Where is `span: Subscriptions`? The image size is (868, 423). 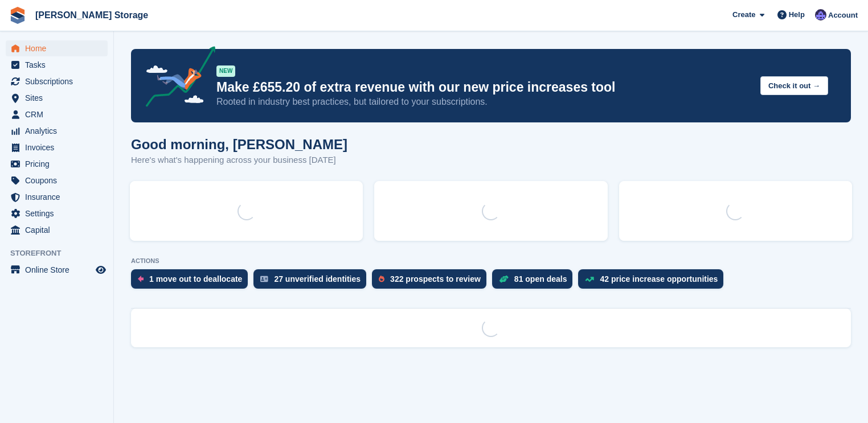
span: Subscriptions is located at coordinates (59, 82).